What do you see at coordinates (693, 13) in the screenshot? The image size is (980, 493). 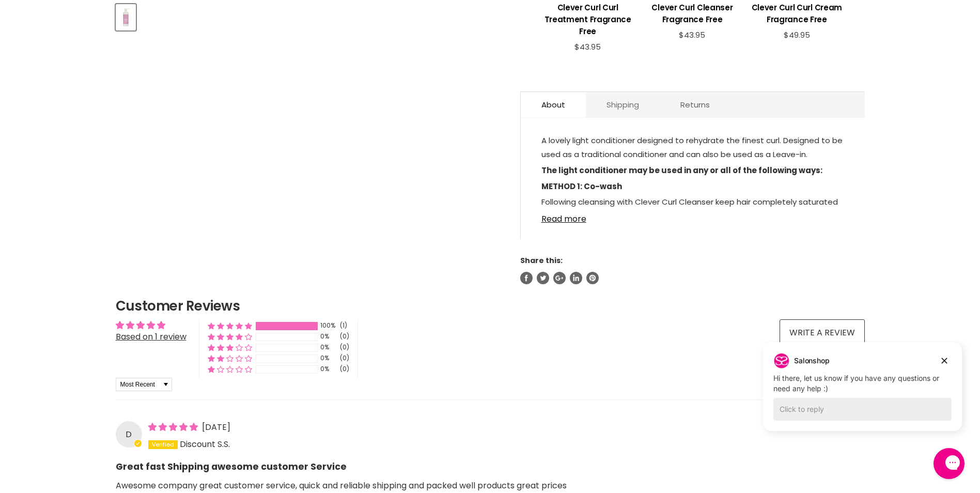 I see `h3: Clever Curl Cleanser Fragrance Free` at bounding box center [693, 13].